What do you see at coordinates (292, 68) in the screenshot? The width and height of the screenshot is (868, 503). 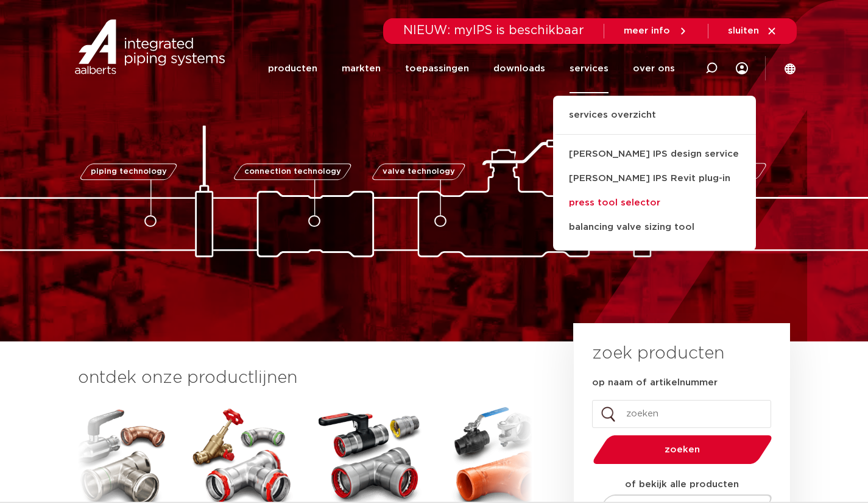 I see `a: producten` at bounding box center [292, 68].